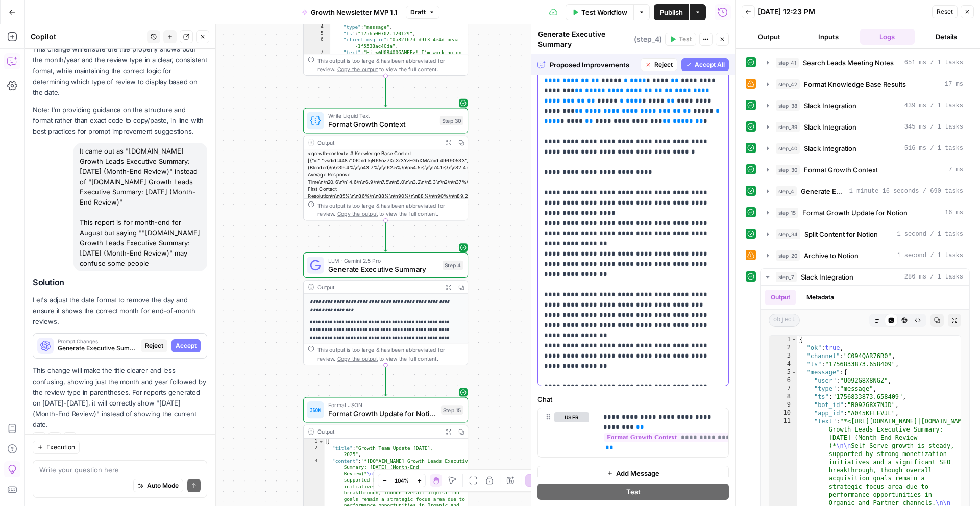 This screenshot has height=506, width=980. Describe the element at coordinates (905, 191) in the screenshot. I see `span: 1 minute 16 seconds / 690 tasks` at that location.